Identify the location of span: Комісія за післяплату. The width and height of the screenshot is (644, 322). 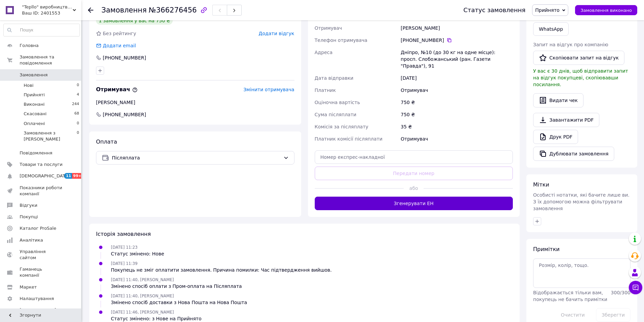
(341, 127).